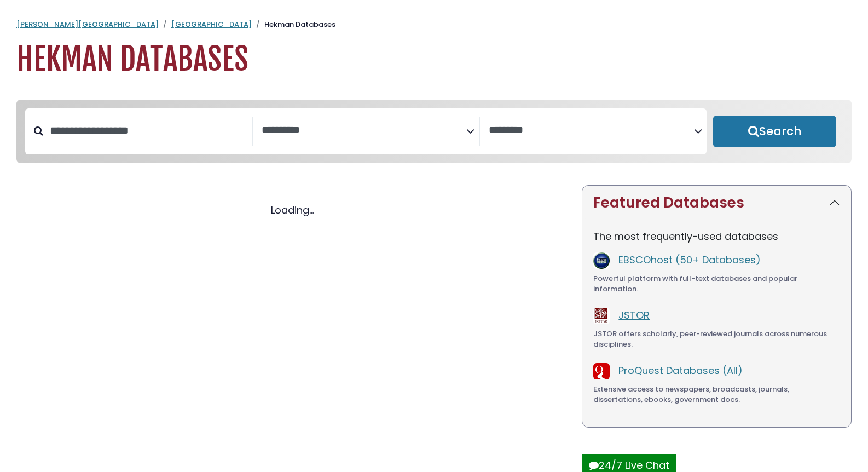 The image size is (868, 472). I want to click on a: JSTOR, so click(634, 315).